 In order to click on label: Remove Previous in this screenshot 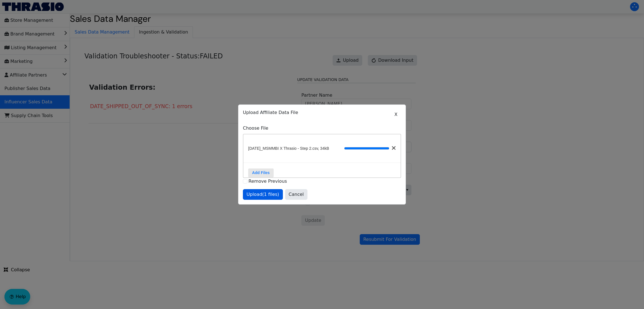, I will do `click(268, 181)`.